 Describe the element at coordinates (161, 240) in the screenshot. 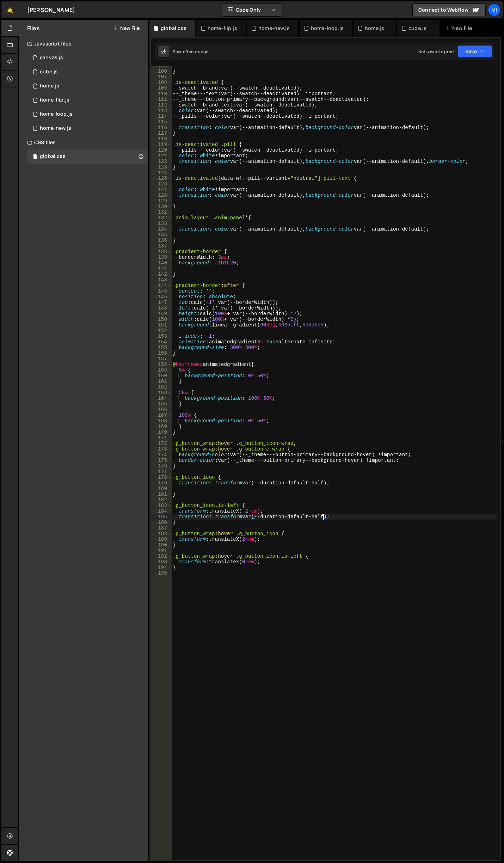

I see `div: 136` at that location.